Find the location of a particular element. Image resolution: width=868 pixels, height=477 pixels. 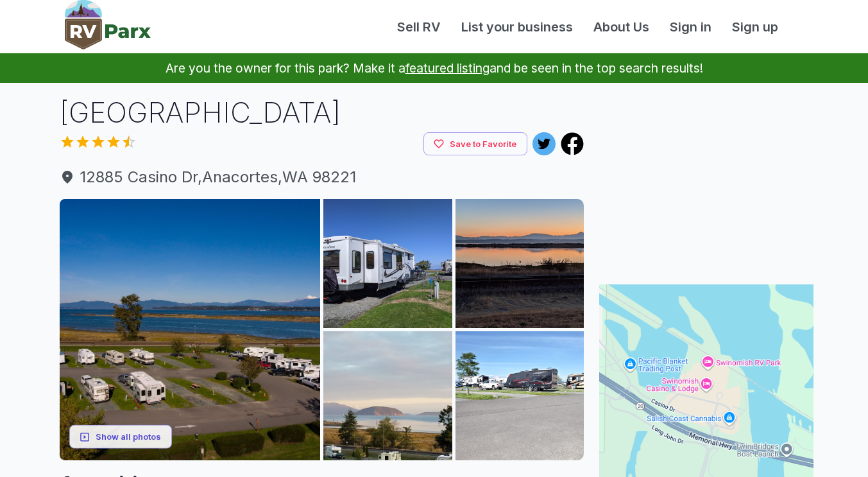

a: List your business is located at coordinates (517, 27).